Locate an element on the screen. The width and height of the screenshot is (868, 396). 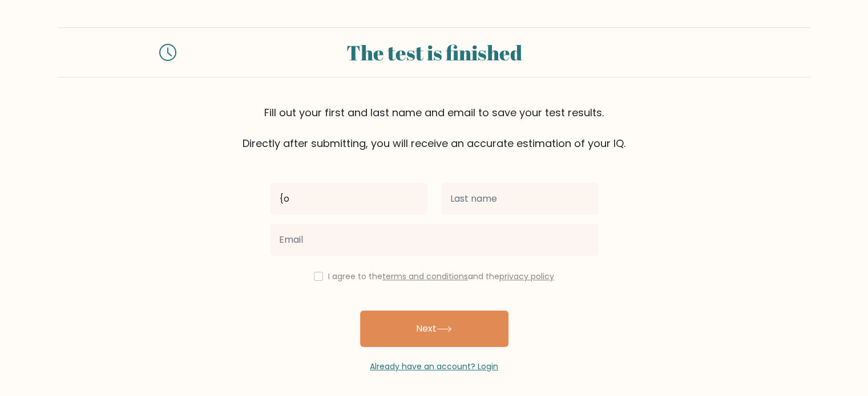
a: terms and conditions is located at coordinates (425, 276).